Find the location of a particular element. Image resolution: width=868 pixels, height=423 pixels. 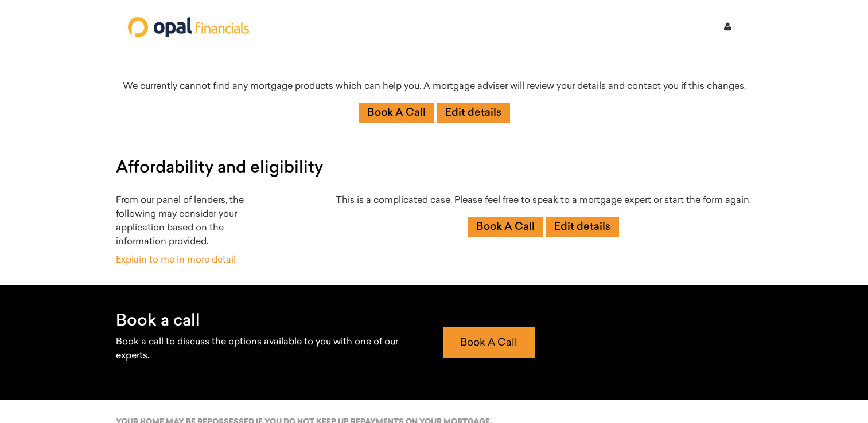

img: Opal Financials is located at coordinates (188, 27).